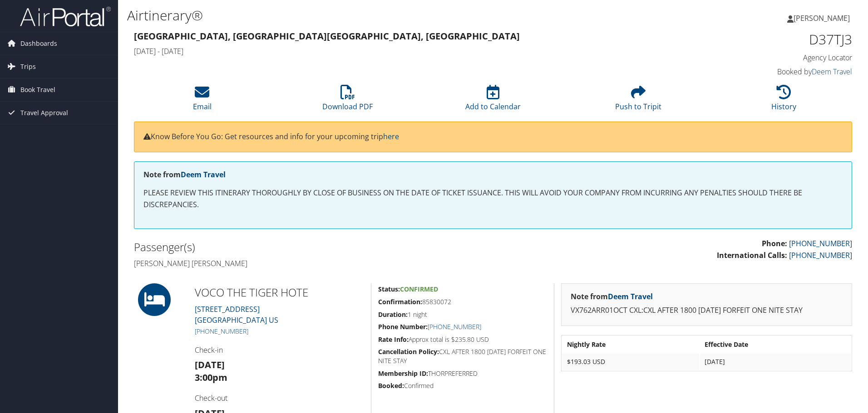 Image resolution: width=868 pixels, height=413 pixels. I want to click on span: Confirmed, so click(419, 289).